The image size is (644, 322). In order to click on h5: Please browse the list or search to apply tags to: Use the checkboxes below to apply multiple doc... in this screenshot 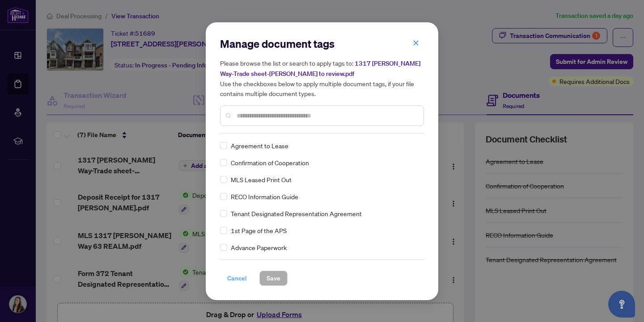, I will do `click(322, 78)`.